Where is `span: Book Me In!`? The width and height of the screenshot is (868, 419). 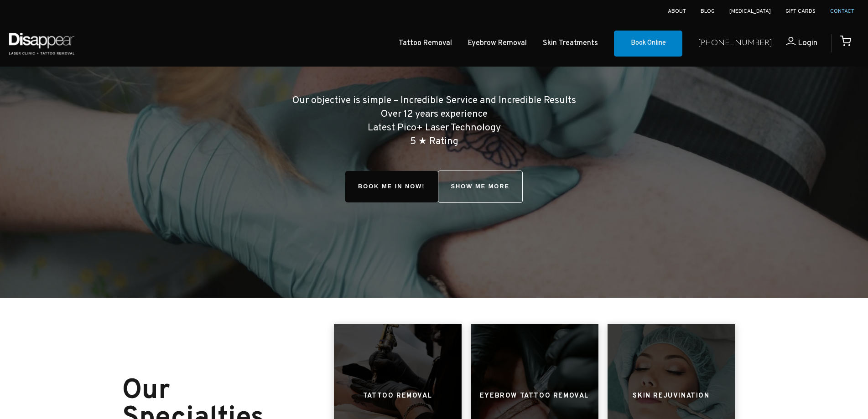
span: Book Me In! is located at coordinates (392, 186).